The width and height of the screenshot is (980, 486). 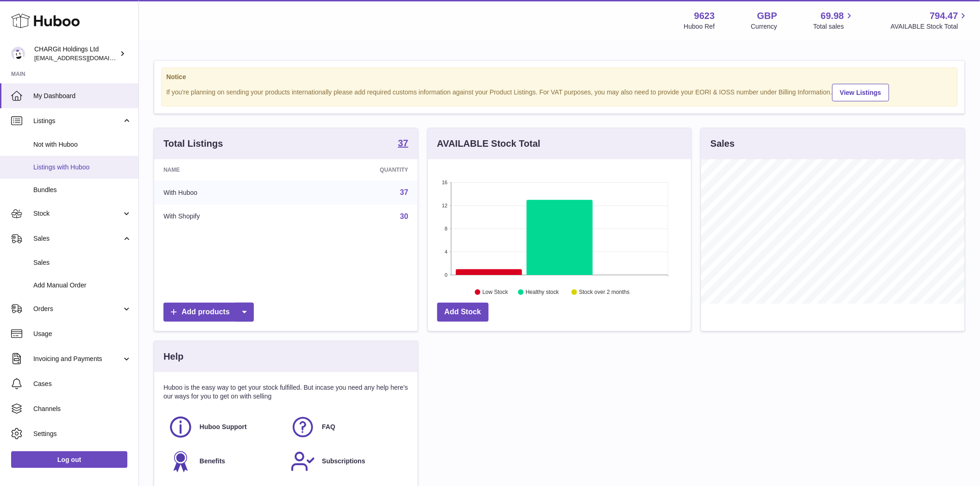 I want to click on span: 69.98, so click(x=832, y=16).